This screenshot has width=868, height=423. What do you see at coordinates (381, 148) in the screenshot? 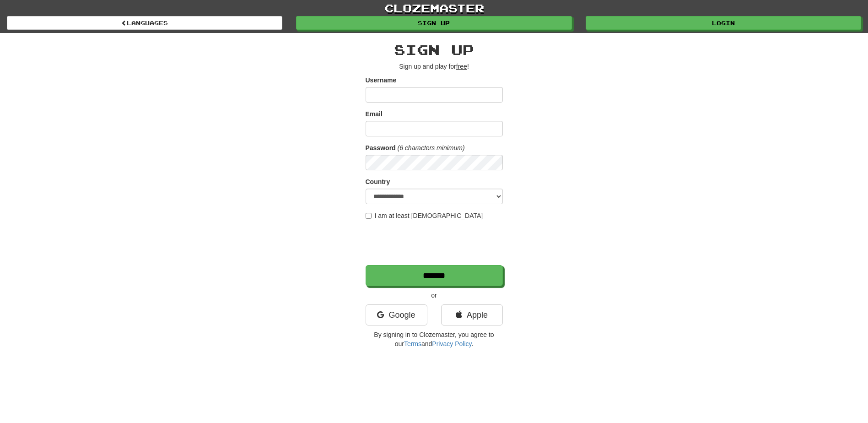
I see `label: Password` at bounding box center [381, 148].